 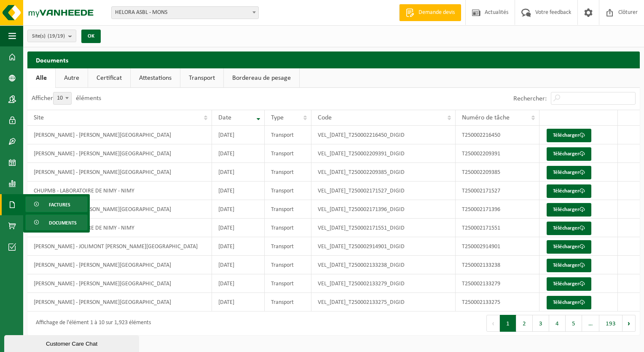 What do you see at coordinates (109, 78) in the screenshot?
I see `a: Certificat` at bounding box center [109, 78].